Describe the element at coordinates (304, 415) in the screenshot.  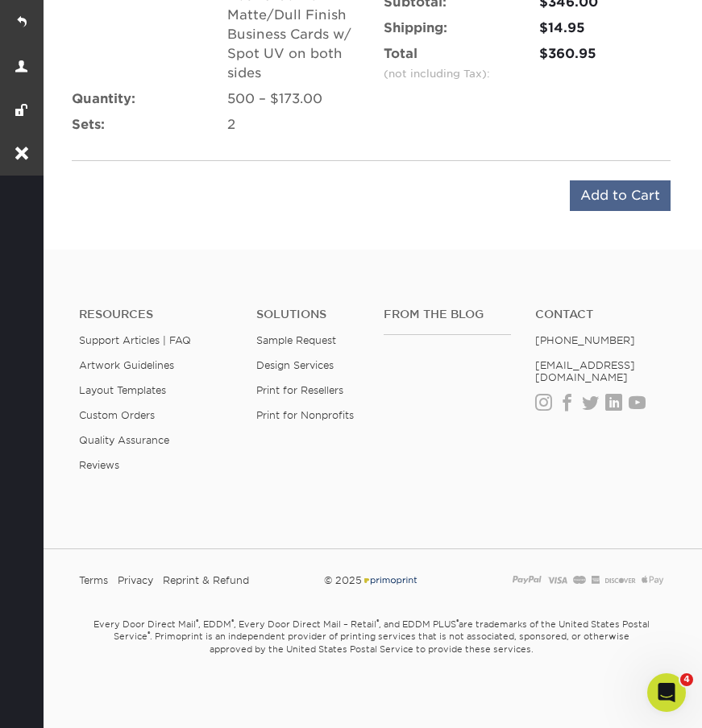
I see `a: Print for Nonprofits` at that location.